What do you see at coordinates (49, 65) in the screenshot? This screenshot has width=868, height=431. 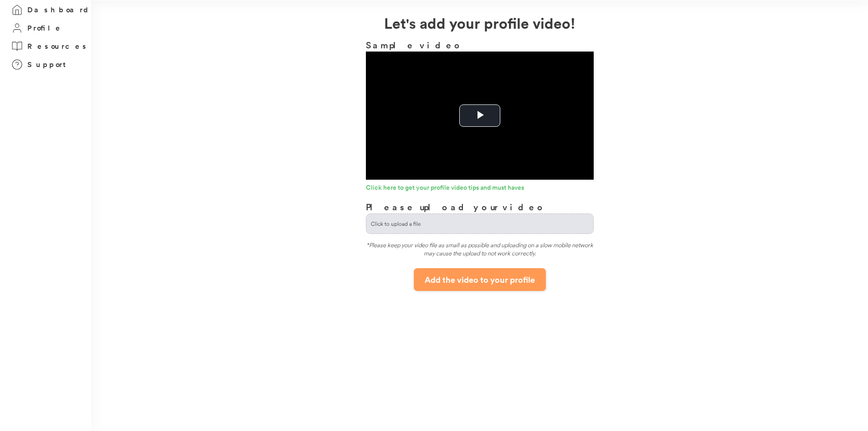 I see `h3: Support` at bounding box center [49, 65].